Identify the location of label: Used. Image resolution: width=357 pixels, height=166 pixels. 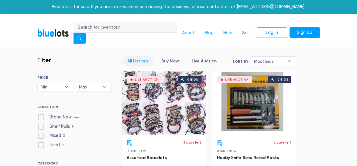
(52, 145).